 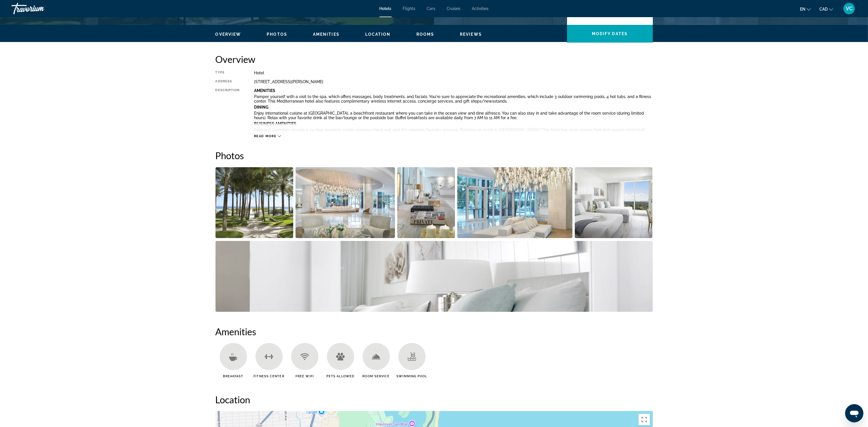 I want to click on button: Rooms, so click(x=425, y=34).